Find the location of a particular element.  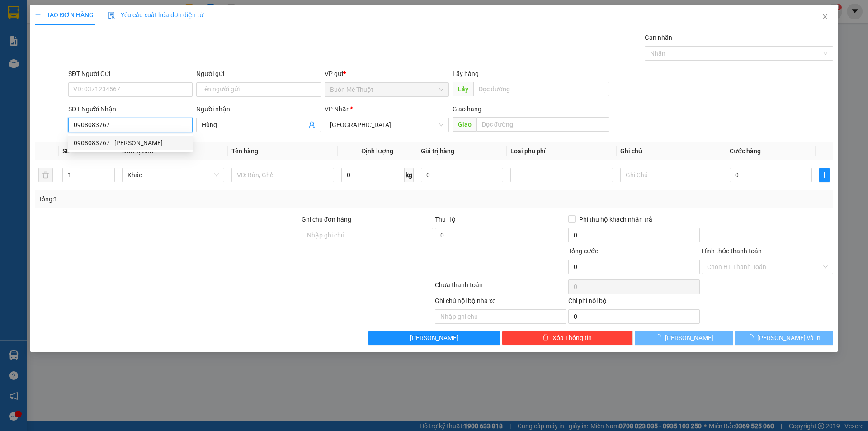

input: Ghi Chú is located at coordinates (672, 175).